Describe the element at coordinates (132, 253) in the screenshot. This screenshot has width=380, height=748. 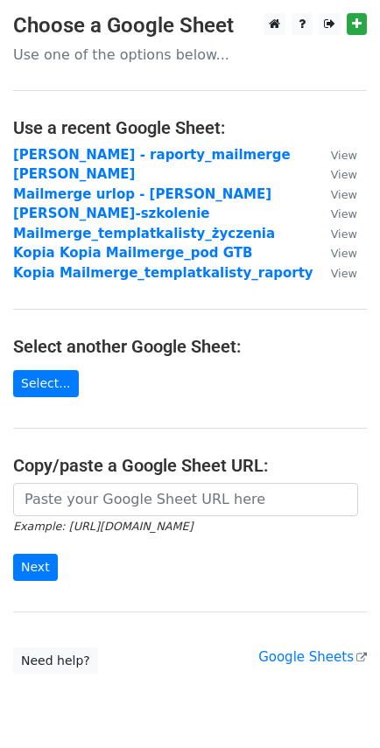
I see `strong: Kopia Kopia Mailmerge_pod GTB` at that location.